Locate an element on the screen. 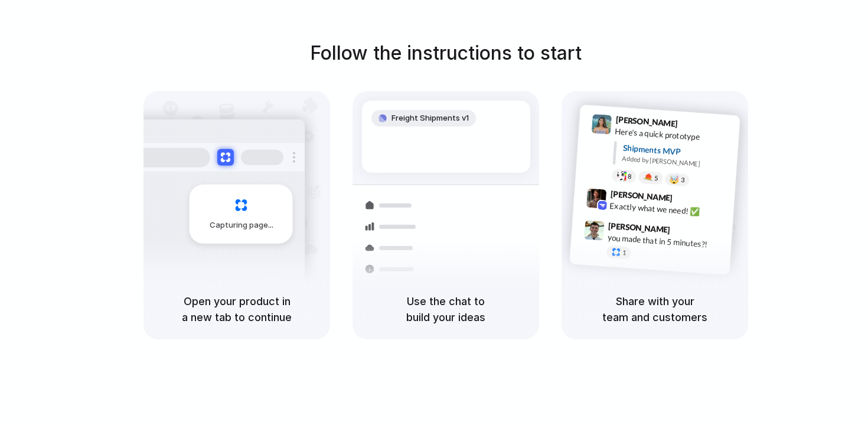  span: 1 is located at coordinates (624, 253).